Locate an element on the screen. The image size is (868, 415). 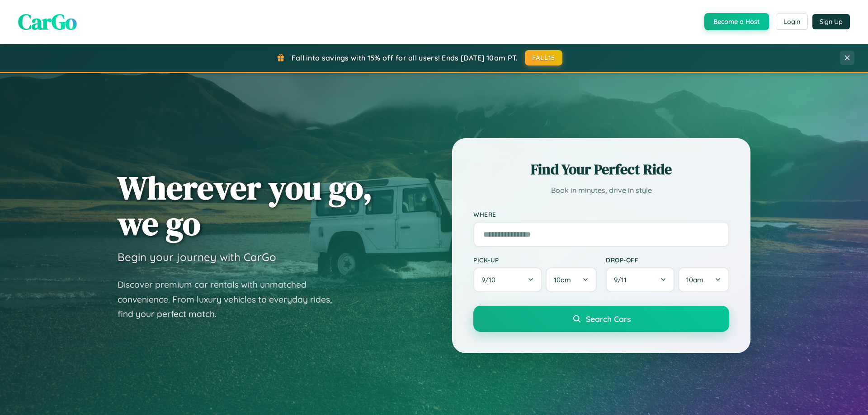
button: FALL15 is located at coordinates (543, 57).